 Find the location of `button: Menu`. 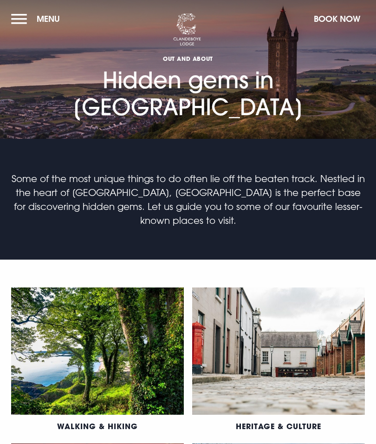

button: Menu is located at coordinates (38, 19).